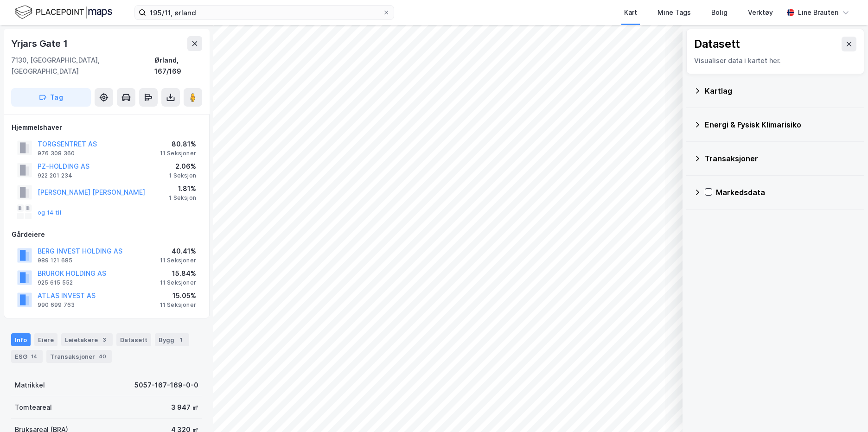 The width and height of the screenshot is (868, 432). What do you see at coordinates (104, 340) in the screenshot?
I see `div: 3` at bounding box center [104, 340].